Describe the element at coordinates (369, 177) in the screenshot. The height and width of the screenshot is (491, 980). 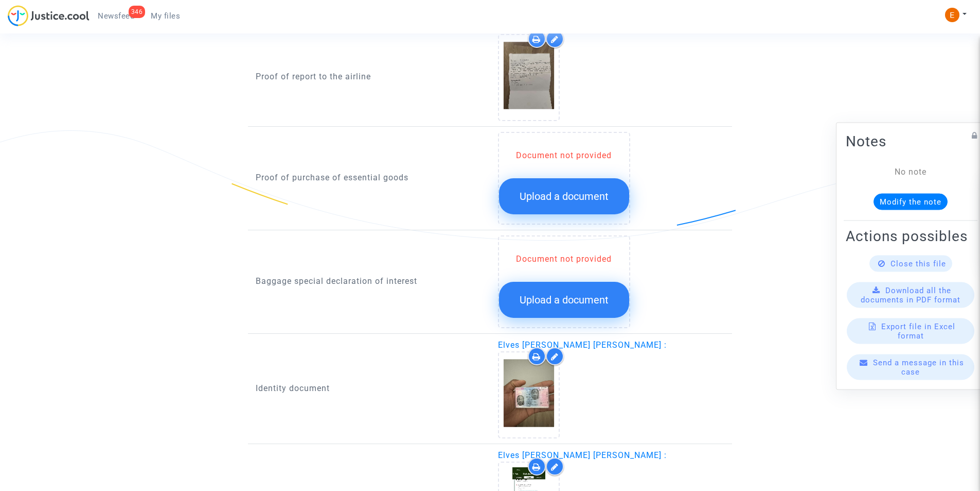
I see `p: Proof of purchase of essential goods` at that location.